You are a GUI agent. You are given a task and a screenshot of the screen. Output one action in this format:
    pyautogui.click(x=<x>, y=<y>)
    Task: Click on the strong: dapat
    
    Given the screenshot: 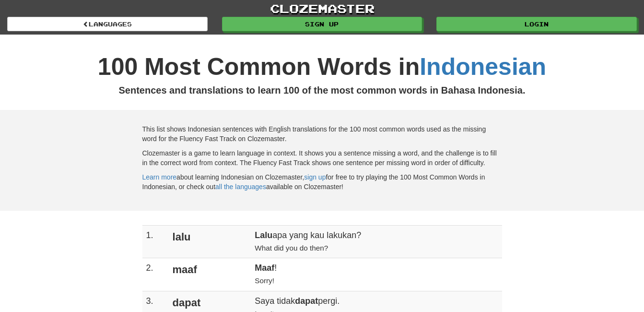 What is the action you would take?
    pyautogui.click(x=306, y=301)
    